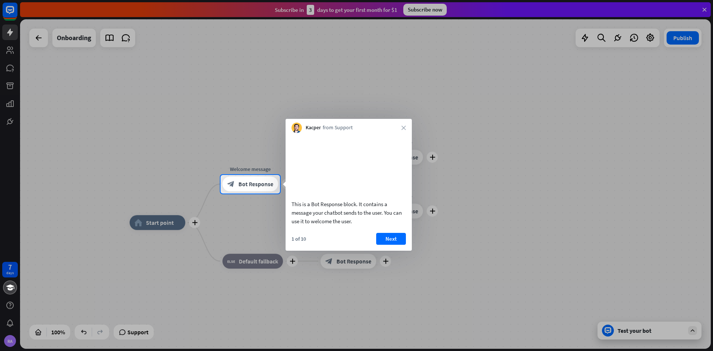 This screenshot has width=713, height=351. I want to click on i: block_bot_response, so click(231, 184).